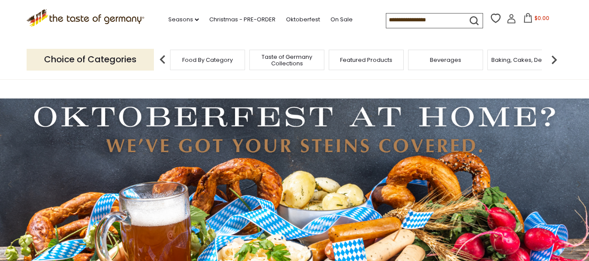  Describe the element at coordinates (554, 60) in the screenshot. I see `img: next arrow` at that location.